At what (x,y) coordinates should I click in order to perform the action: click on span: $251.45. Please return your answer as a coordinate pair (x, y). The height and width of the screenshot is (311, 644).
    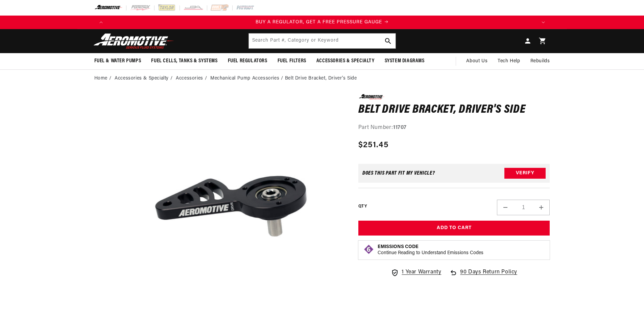
    Looking at the image, I should click on (373, 145).